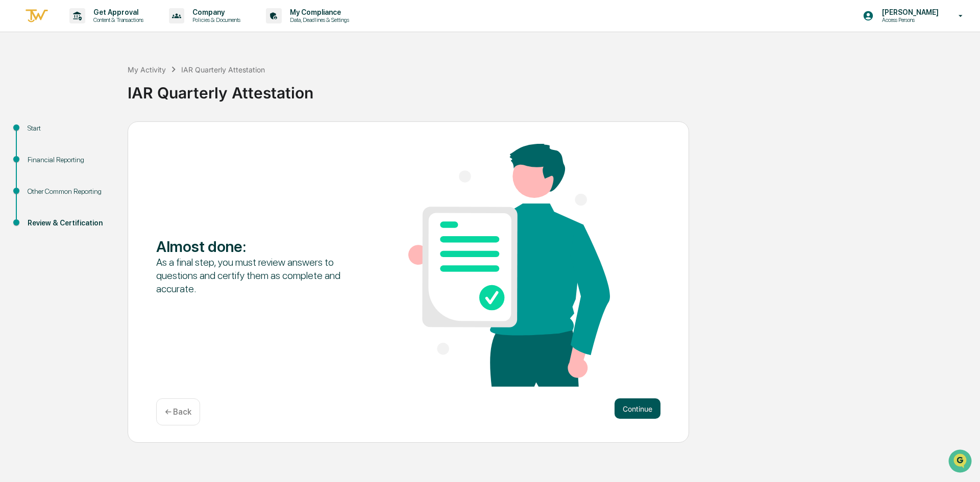 This screenshot has height=482, width=980. I want to click on div: Other Common Reporting, so click(70, 192).